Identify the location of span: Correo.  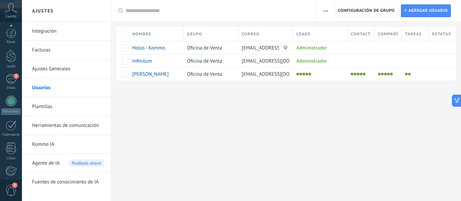
(250, 34).